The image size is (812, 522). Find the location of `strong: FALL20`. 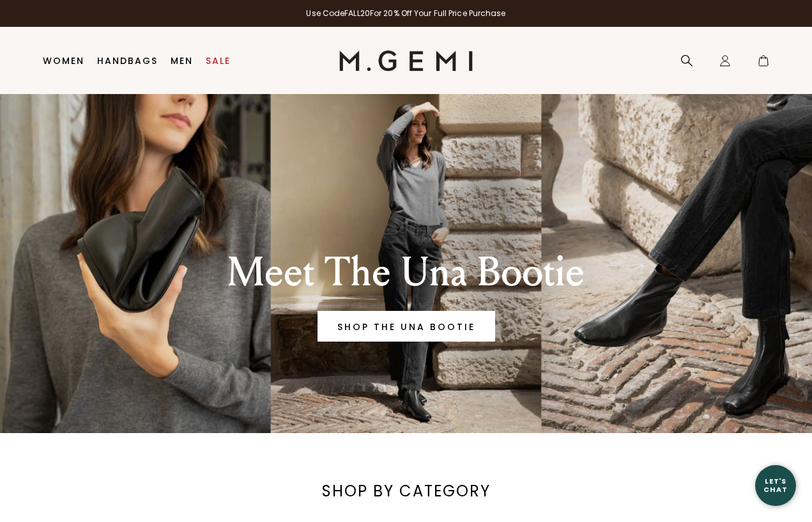

strong: FALL20 is located at coordinates (358, 13).